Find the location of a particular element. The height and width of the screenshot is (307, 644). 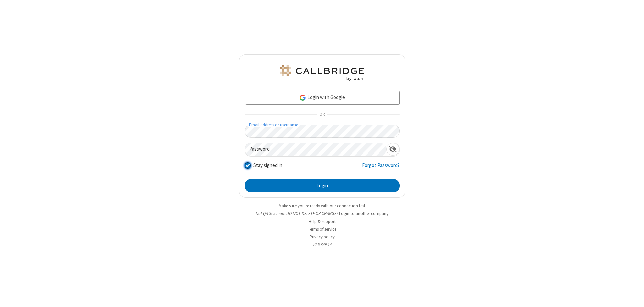

a: Forgot Password? is located at coordinates (381, 168).